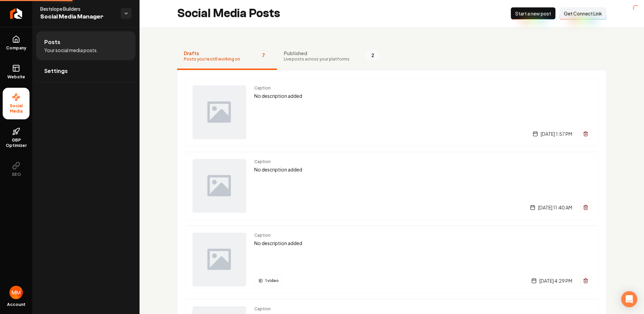 The image size is (644, 314). What do you see at coordinates (16, 292) in the screenshot?
I see `button: Open user button` at bounding box center [16, 292].